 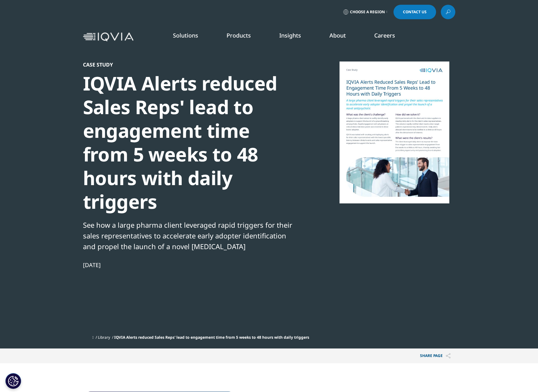 I want to click on button: Cookies Settings, so click(x=13, y=381).